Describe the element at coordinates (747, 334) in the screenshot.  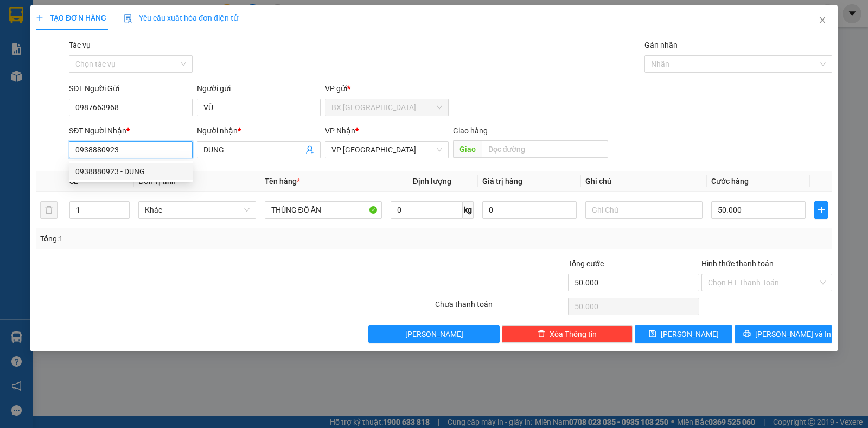
I see `span: printer` at that location.